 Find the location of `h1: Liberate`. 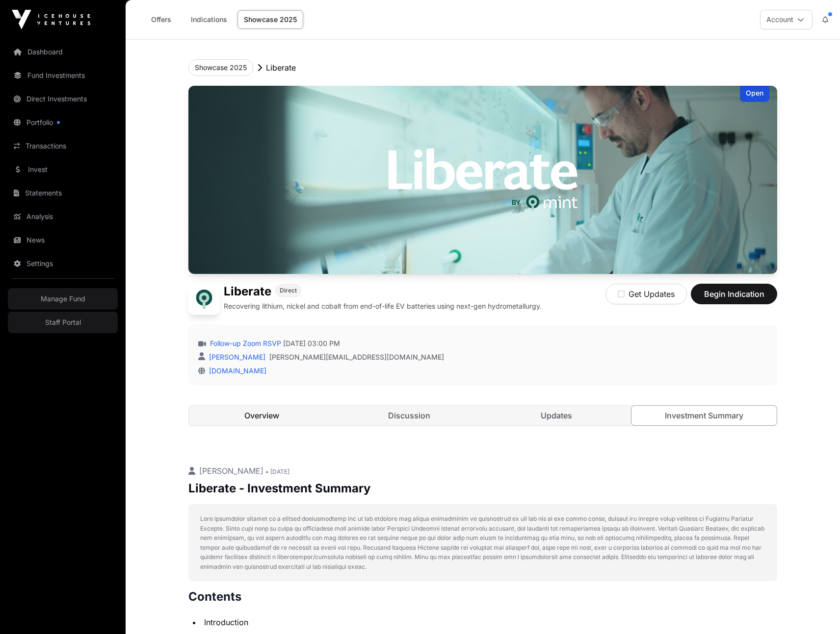

h1: Liberate is located at coordinates (247, 292).